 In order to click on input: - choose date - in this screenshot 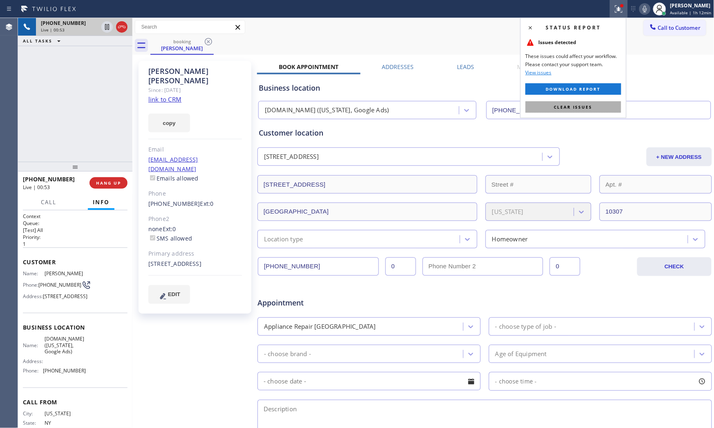, I will do `click(369, 381)`.